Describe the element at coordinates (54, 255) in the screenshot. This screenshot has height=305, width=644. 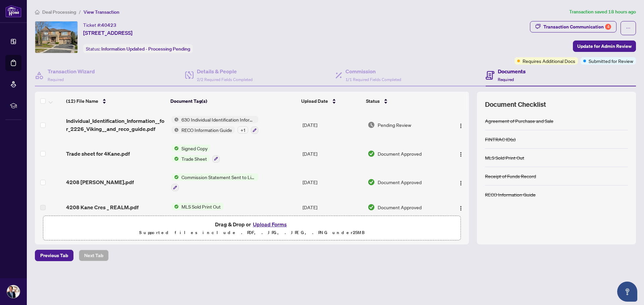
I see `span: Previous Tab` at that location.